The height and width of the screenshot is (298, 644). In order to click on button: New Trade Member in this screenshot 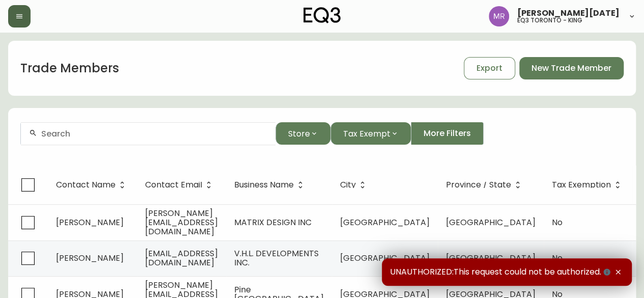, I will do `click(571, 68)`.